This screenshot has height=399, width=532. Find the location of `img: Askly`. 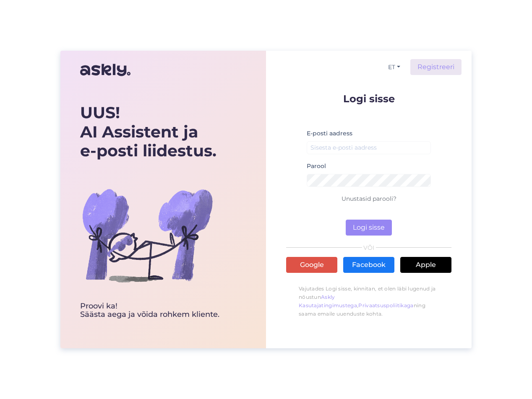

img: Askly is located at coordinates (105, 70).